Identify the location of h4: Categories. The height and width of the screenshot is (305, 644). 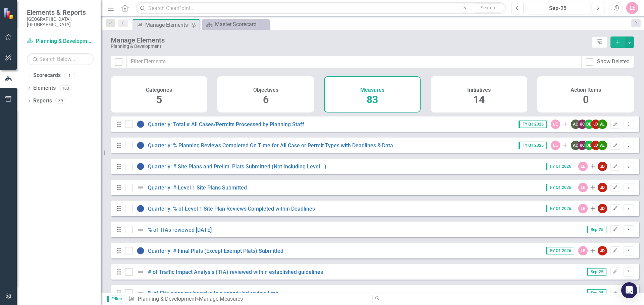
(159, 90).